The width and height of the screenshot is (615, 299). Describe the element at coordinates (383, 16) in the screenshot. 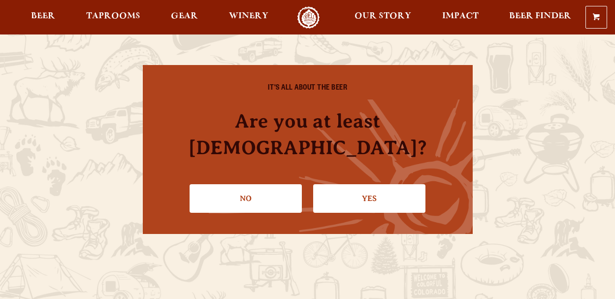

I see `span: Our Story` at that location.